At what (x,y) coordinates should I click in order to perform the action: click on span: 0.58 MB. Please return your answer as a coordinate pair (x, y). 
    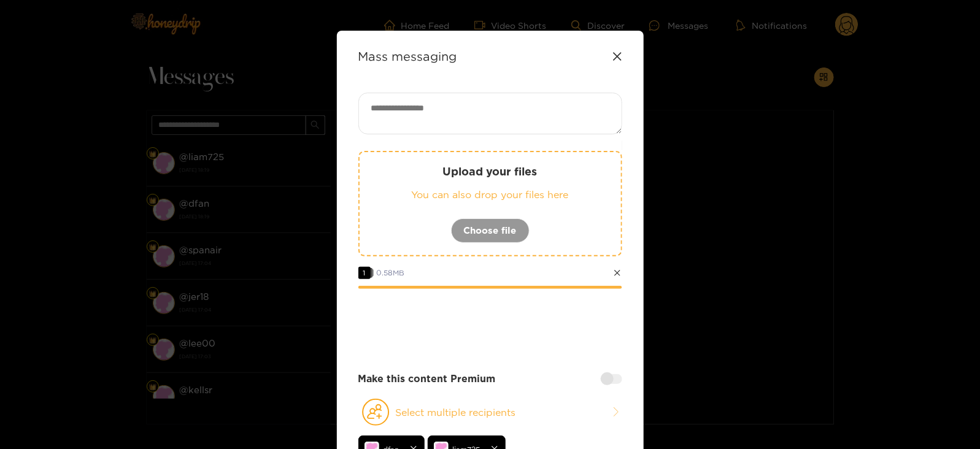
    Looking at the image, I should click on (391, 272).